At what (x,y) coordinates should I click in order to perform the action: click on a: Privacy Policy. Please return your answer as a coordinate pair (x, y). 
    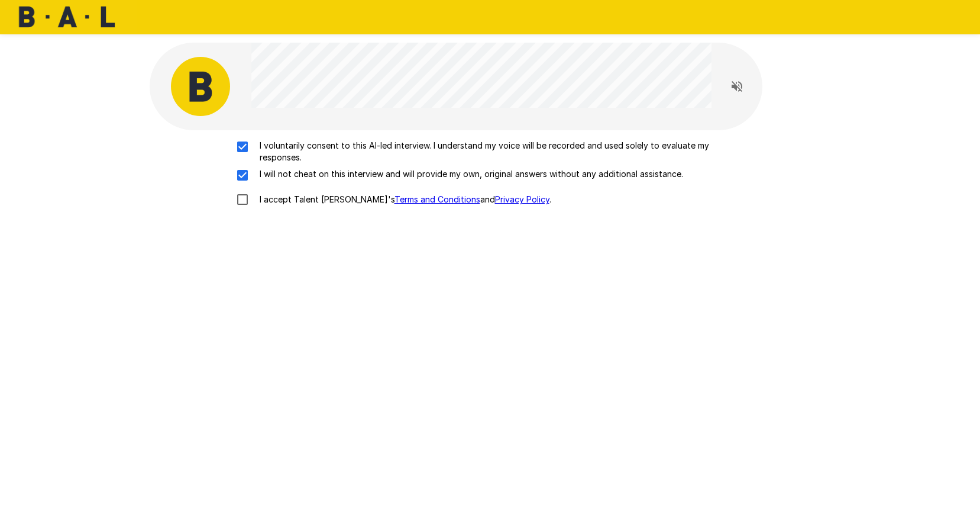
    Looking at the image, I should click on (522, 199).